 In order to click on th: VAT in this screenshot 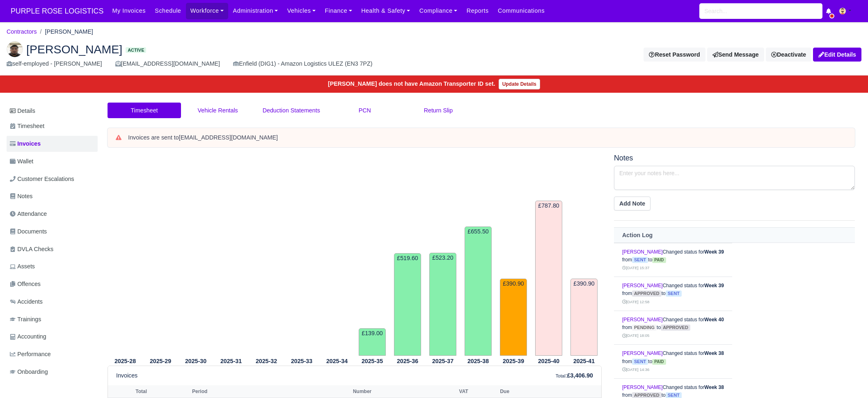, I will do `click(477, 391)`.